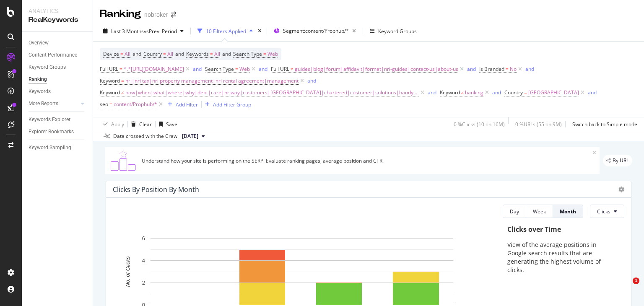  Describe the element at coordinates (172, 124) in the screenshot. I see `div: Save` at that location.